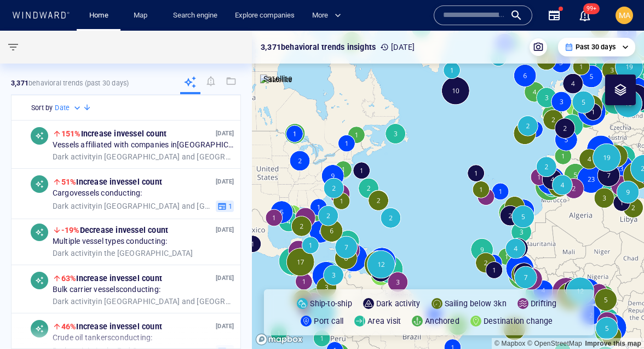 Image resolution: width=644 pixels, height=349 pixels. I want to click on p: Destination change, so click(518, 321).